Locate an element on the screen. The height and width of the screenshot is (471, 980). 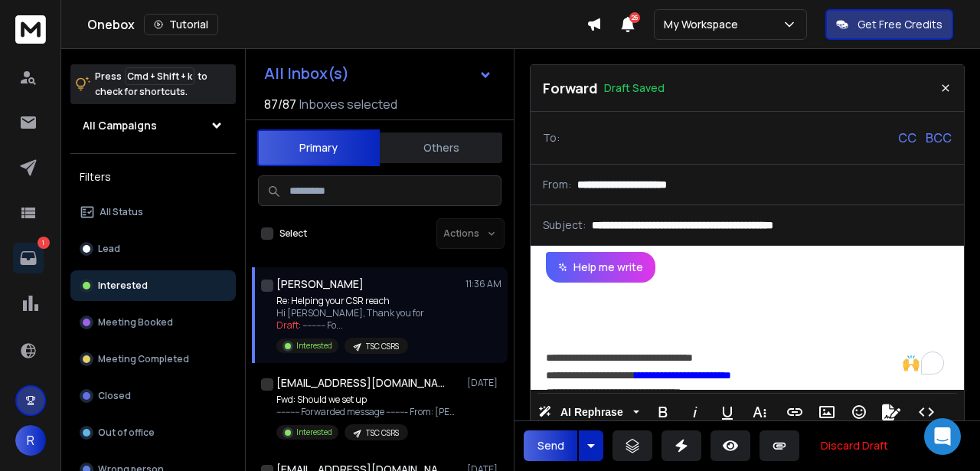
p: CC is located at coordinates (907, 138).